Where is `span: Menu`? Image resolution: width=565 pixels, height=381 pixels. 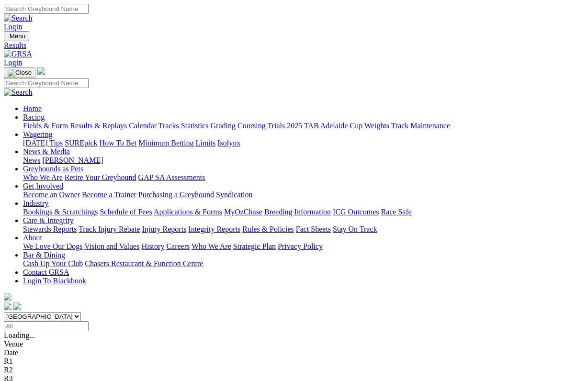 span: Menu is located at coordinates (17, 36).